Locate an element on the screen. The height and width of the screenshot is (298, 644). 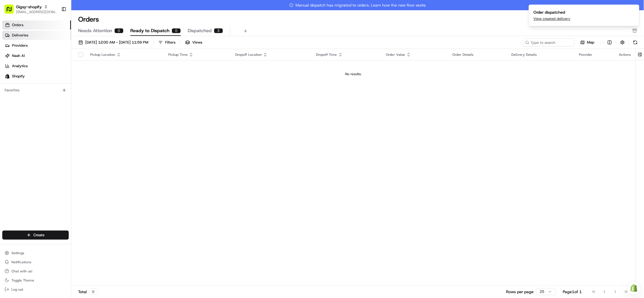
span: Map is located at coordinates (591, 42).